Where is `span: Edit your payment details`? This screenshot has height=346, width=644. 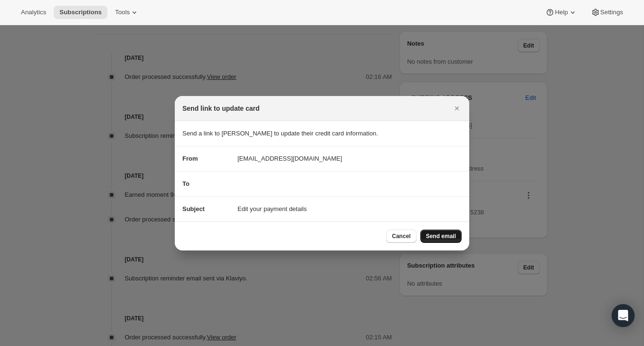 span: Edit your payment details is located at coordinates (272, 209).